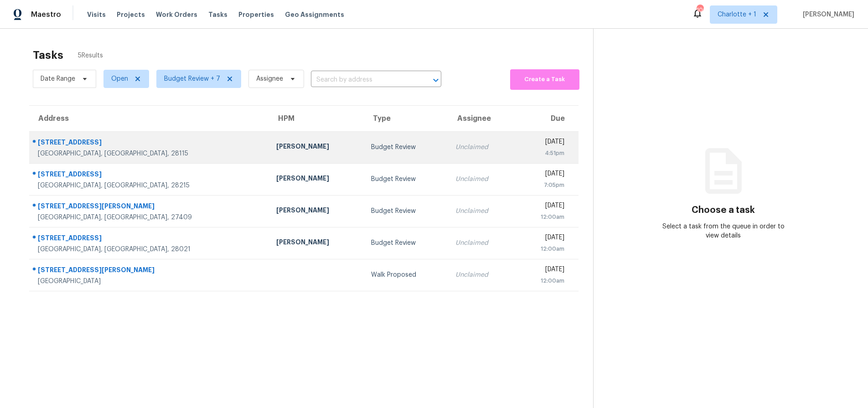  What do you see at coordinates (545, 79) in the screenshot?
I see `span: Create a Task` at bounding box center [545, 79].